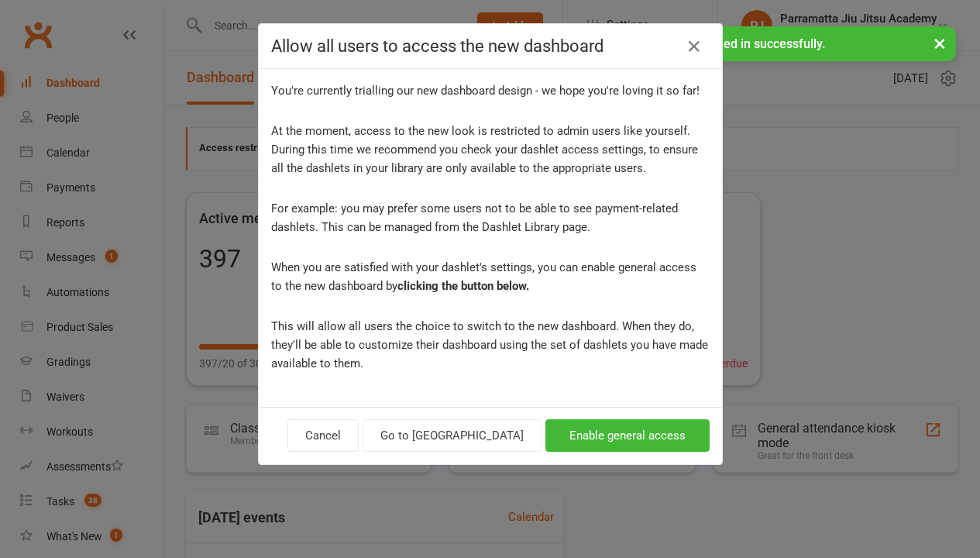 This screenshot has height=558, width=980. I want to click on div: You're currently trialling our new dashboard design - we hope you're loving it so far!, so click(490, 91).